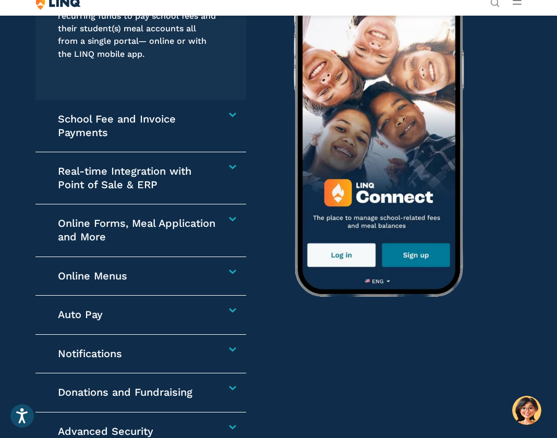  What do you see at coordinates (138, 126) in the screenshot?
I see `h4: School Fee and Invoice Payments` at bounding box center [138, 126].